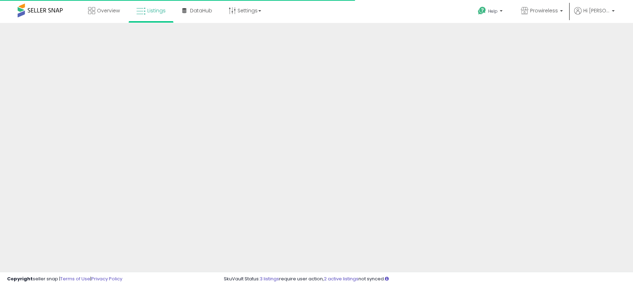 The height and width of the screenshot is (286, 633). What do you see at coordinates (387, 278) in the screenshot?
I see `i: Click here to read more about un-synced listings.` at bounding box center [387, 278].